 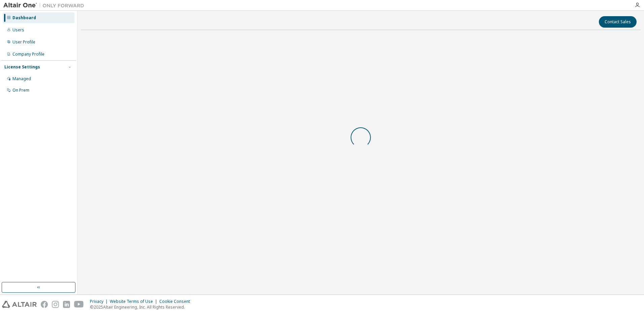 I want to click on img: altair_logo.svg, so click(x=19, y=304).